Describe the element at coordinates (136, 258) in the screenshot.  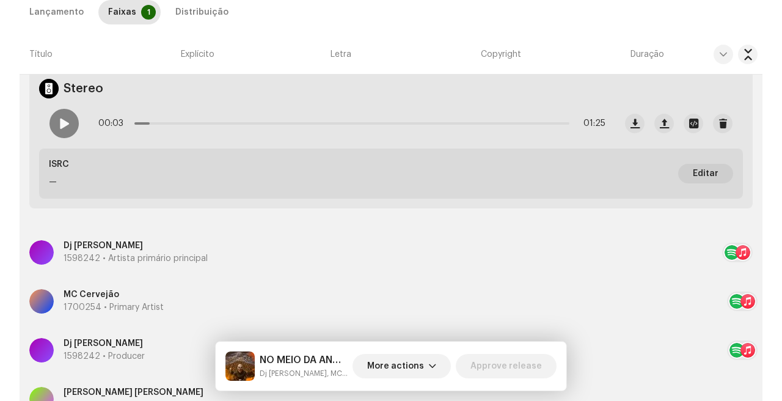
I see `p: 1598242 • Artista primário principal` at that location.